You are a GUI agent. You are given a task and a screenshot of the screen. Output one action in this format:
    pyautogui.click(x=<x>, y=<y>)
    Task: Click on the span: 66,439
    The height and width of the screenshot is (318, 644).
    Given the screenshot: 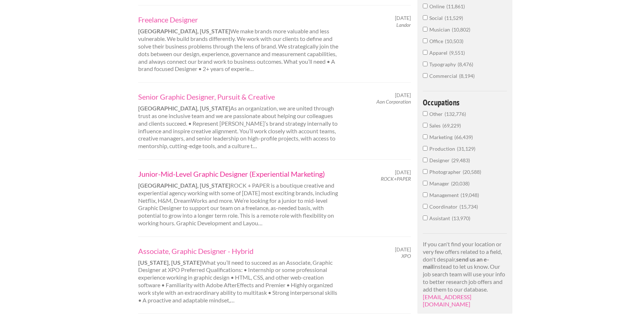 What is the action you would take?
    pyautogui.click(x=463, y=137)
    